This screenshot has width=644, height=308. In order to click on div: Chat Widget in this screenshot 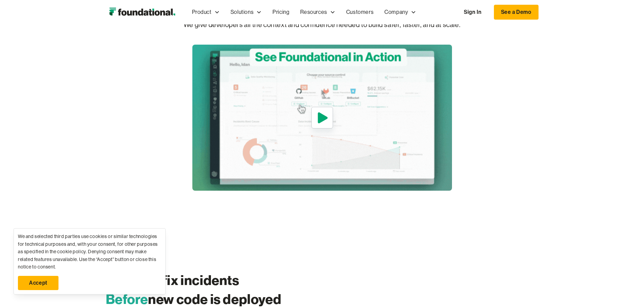, I will do `click(583, 269)`.